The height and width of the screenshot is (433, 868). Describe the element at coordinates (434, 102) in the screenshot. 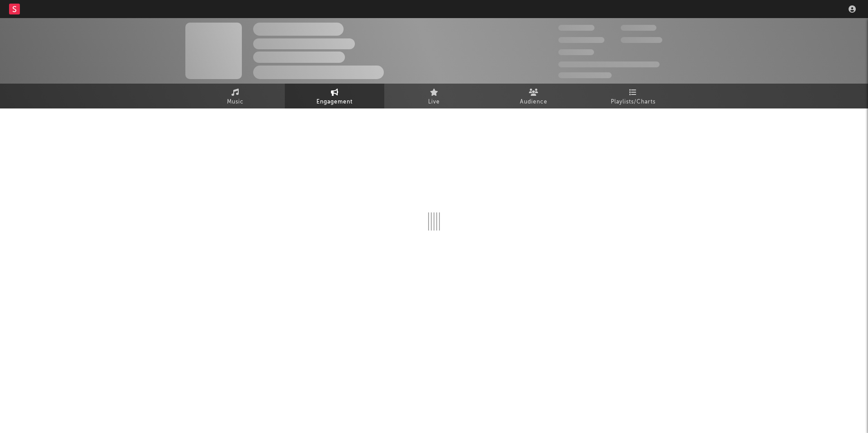

I see `span: Live` at that location.